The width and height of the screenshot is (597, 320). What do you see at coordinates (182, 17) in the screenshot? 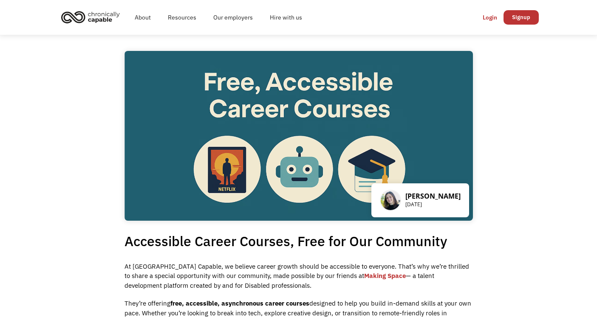
I see `a: Resources` at bounding box center [182, 17].